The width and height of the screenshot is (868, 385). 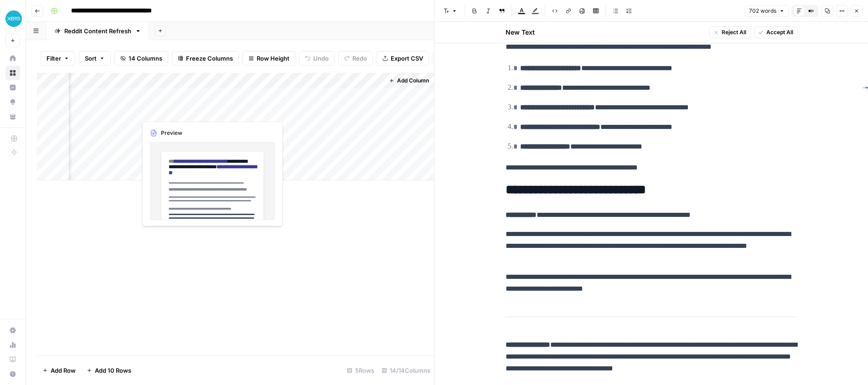 What do you see at coordinates (205, 58) in the screenshot?
I see `button: Freeze Columns` at bounding box center [205, 58].